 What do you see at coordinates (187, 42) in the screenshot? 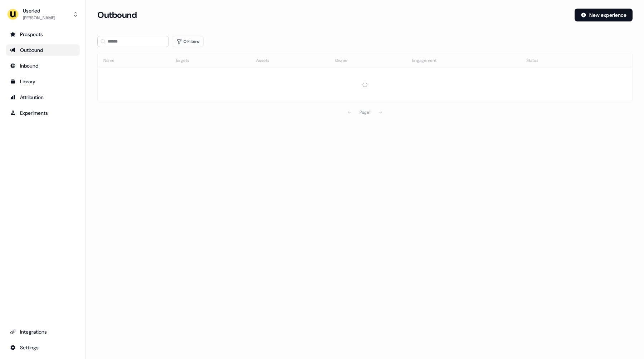
I see `button: 0 Filters` at bounding box center [187, 42].